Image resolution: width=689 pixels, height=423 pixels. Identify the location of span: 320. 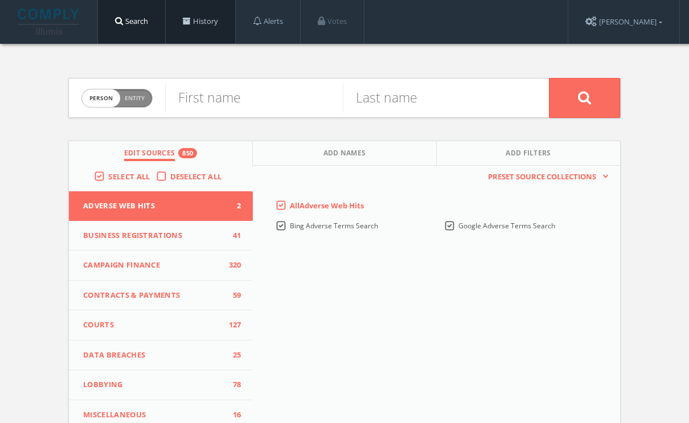
(233, 265).